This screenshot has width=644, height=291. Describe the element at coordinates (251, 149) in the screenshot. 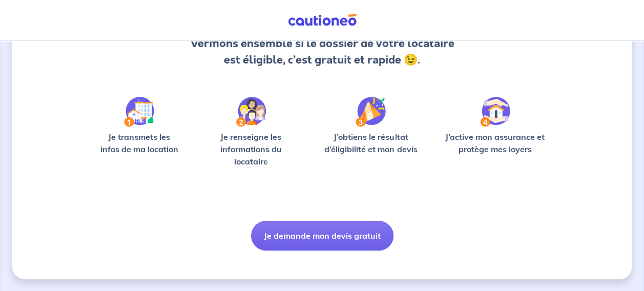

I see `p: Je renseigne les informations du locataire` at that location.